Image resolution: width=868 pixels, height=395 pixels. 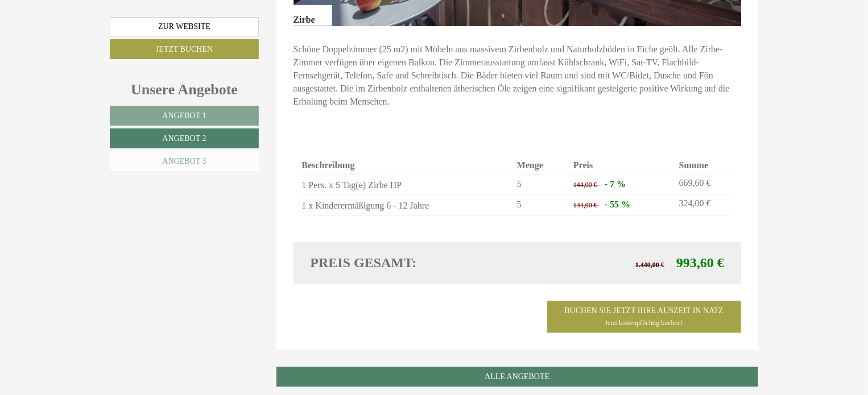 What do you see at coordinates (700, 263) in the screenshot?
I see `span: 993,60 €` at bounding box center [700, 263].